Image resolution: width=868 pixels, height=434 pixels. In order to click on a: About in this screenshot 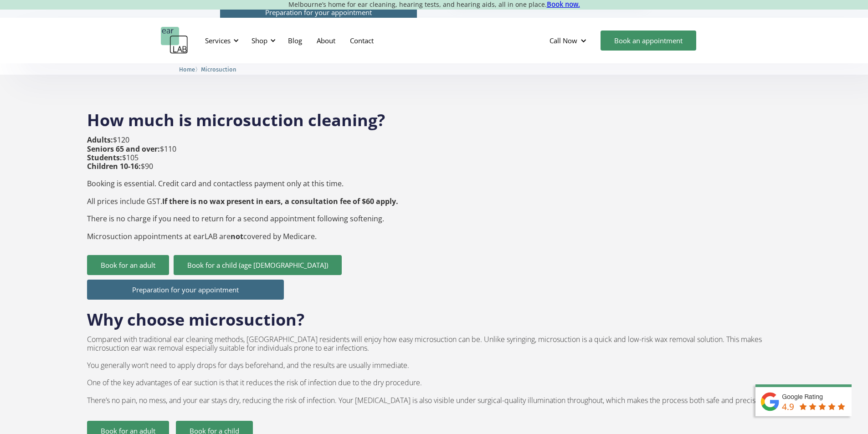, I will do `click(326, 41)`.